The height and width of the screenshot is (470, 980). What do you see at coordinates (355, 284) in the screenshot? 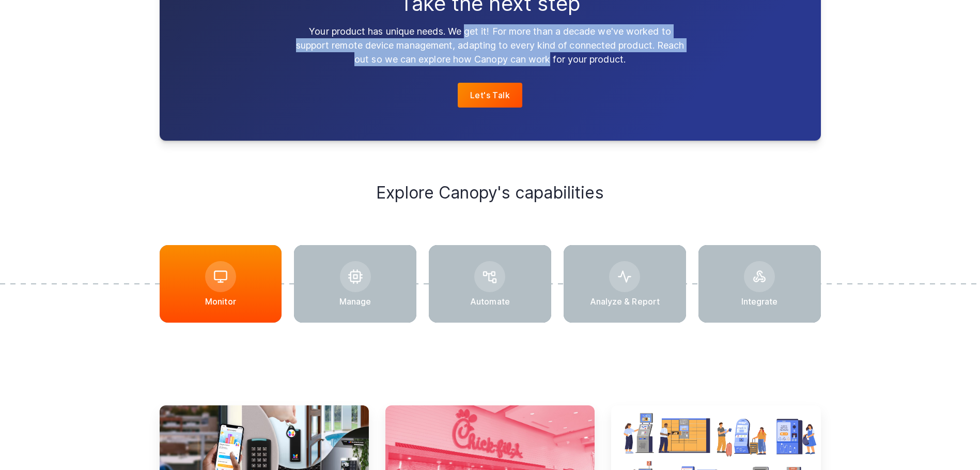
I see `a: Manage` at bounding box center [355, 284].